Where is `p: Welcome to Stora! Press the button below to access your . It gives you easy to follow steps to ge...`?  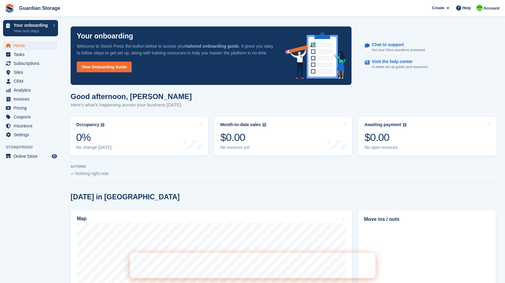
p: Welcome to Stora! Press the button below to access your . It gives you easy to follow steps to ge... is located at coordinates (176, 49).